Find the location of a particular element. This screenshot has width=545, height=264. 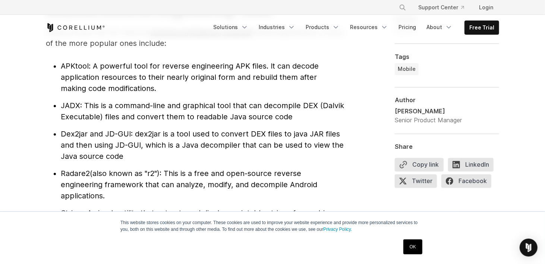

a: Pricing is located at coordinates (407, 27).